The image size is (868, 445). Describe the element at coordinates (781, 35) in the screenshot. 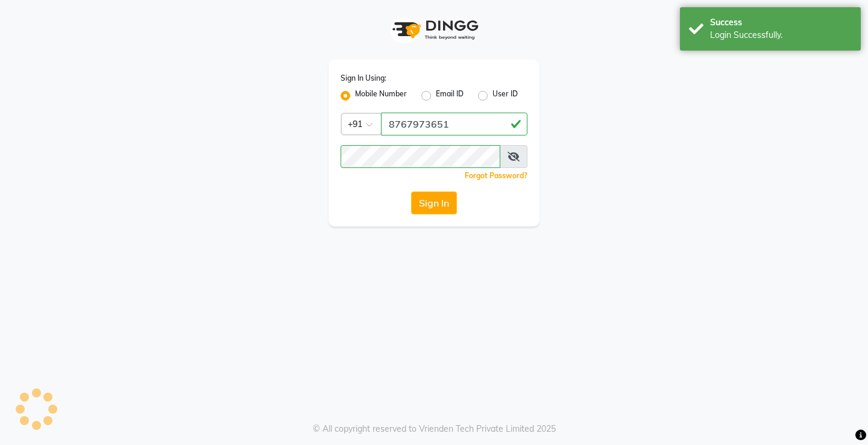

I see `div: Login Successfully.` at that location.